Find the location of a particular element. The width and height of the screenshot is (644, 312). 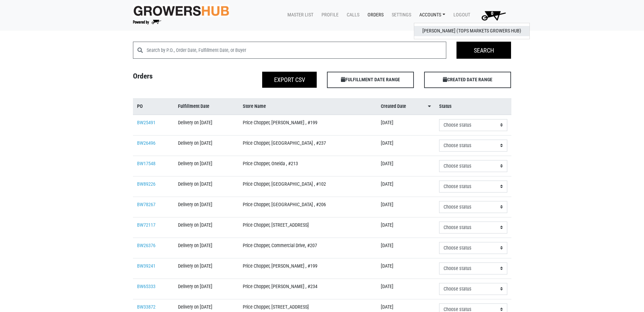

a: 0 is located at coordinates (492, 15).